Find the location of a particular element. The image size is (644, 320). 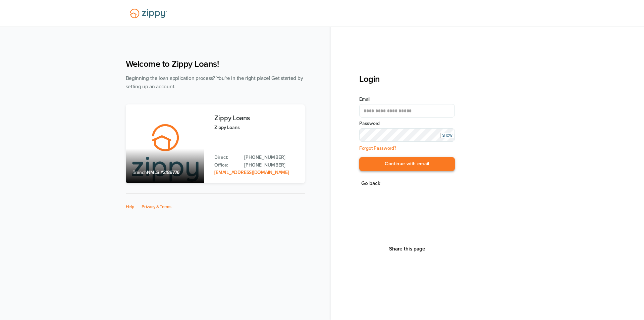

span: NMLS #2189776 is located at coordinates (163, 172).